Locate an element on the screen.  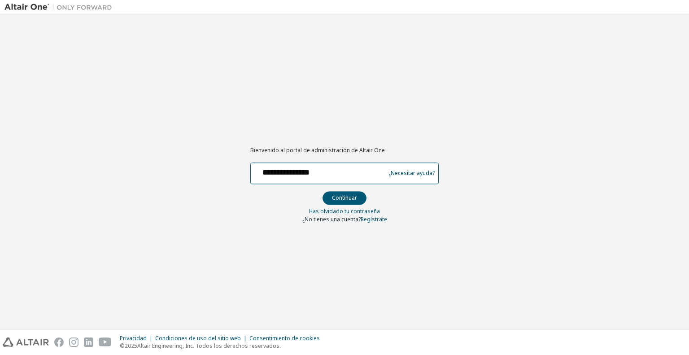
font: ¿No tienes una cuenta? is located at coordinates (332, 219).